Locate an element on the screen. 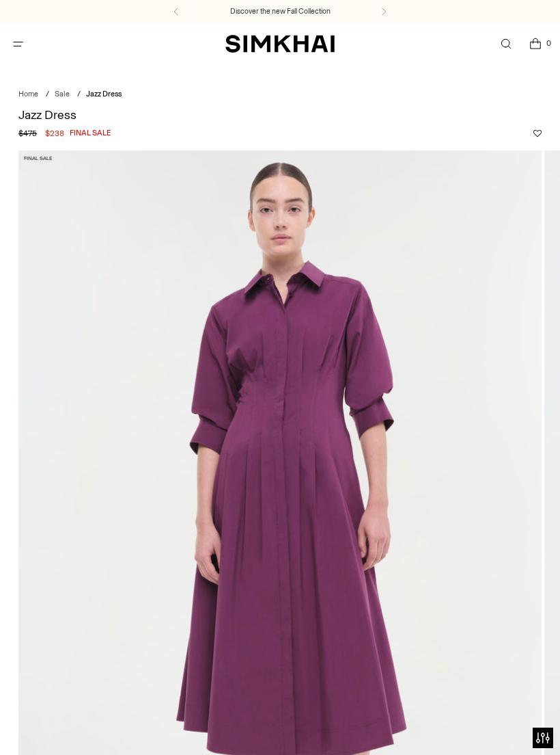 The image size is (560, 755). button: Add to Wishlist is located at coordinates (538, 133).